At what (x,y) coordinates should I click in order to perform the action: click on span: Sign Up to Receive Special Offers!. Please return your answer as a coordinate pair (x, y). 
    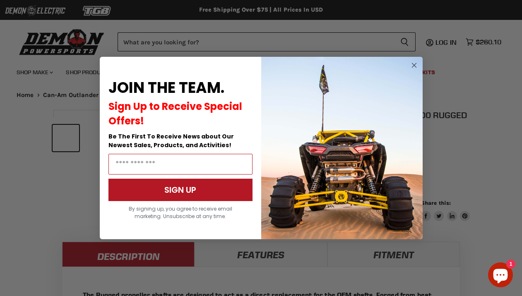
    Looking at the image, I should click on (175, 113).